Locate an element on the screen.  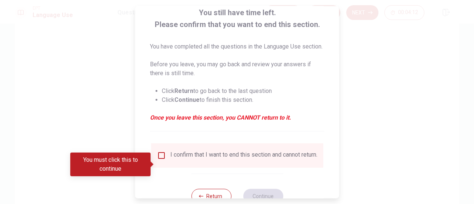
strong: Return is located at coordinates (184, 91).